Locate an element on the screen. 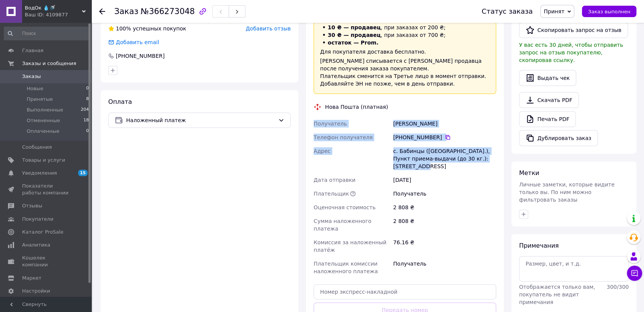 Image resolution: width=644 pixels, height=312 pixels. button: Скопировать запрос на отзыв is located at coordinates (574, 30).